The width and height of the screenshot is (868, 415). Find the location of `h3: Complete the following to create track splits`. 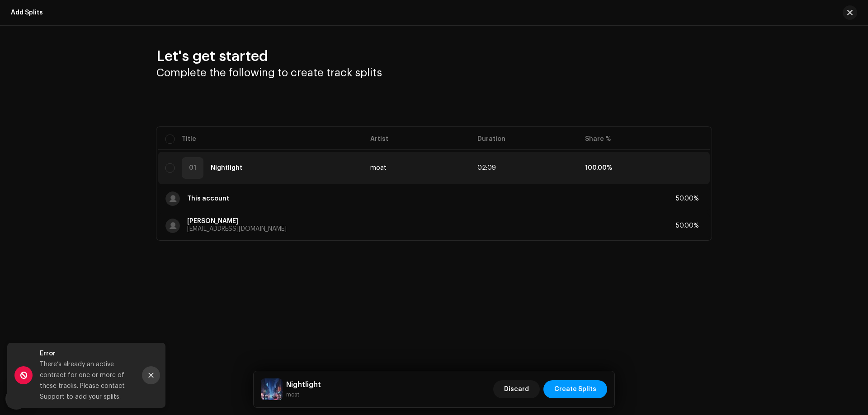

h3: Complete the following to create track splits is located at coordinates (434, 72).